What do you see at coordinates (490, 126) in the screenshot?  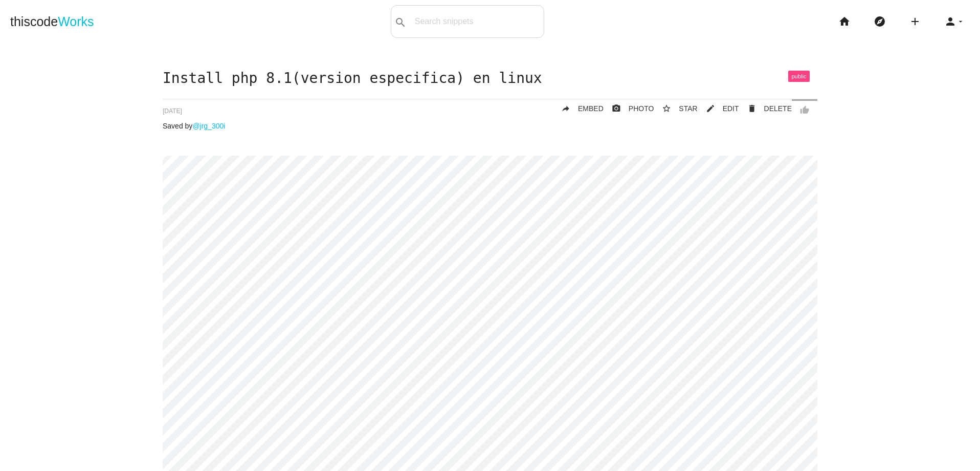 I see `p: Saved by` at bounding box center [490, 126].